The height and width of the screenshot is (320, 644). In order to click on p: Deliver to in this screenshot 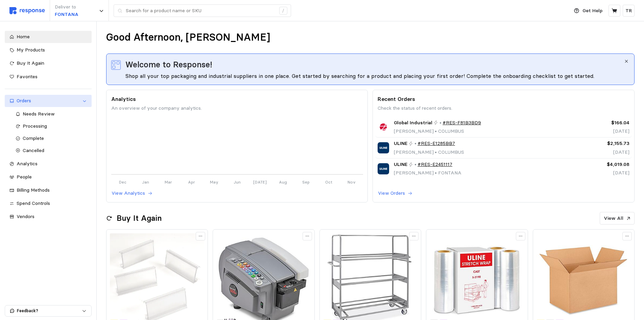, I will do `click(66, 7)`.